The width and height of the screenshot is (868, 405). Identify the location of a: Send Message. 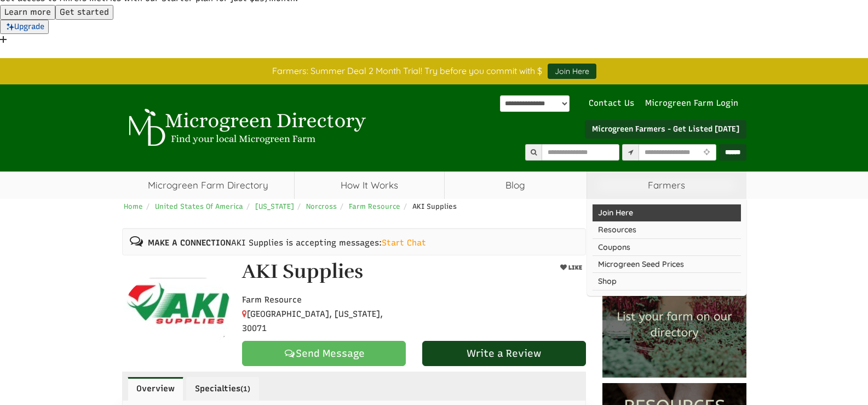
(324, 354).